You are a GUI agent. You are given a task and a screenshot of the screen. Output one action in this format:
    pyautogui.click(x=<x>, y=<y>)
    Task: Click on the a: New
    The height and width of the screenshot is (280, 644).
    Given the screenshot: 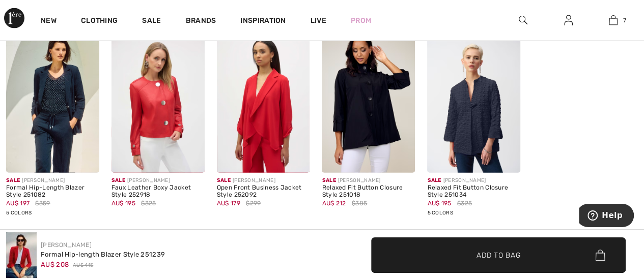 What is the action you would take?
    pyautogui.click(x=48, y=21)
    